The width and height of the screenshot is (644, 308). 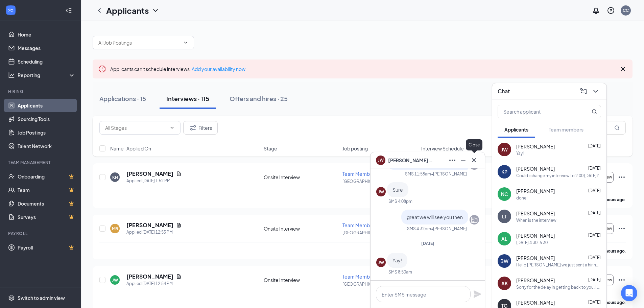 What do you see at coordinates (614, 251) in the screenshot?
I see `b: 4 hours ago` at bounding box center [614, 251].